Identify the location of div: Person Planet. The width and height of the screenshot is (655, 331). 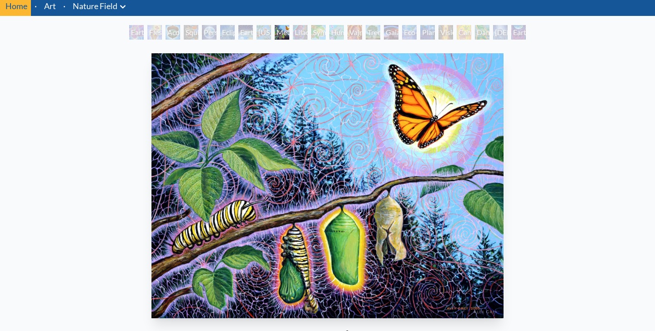
(209, 32).